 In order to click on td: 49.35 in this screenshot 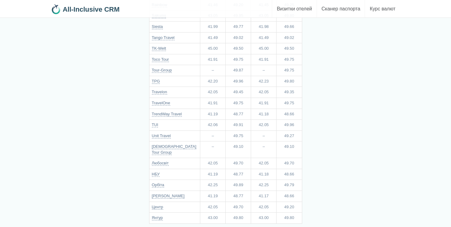, I will do `click(289, 92)`.